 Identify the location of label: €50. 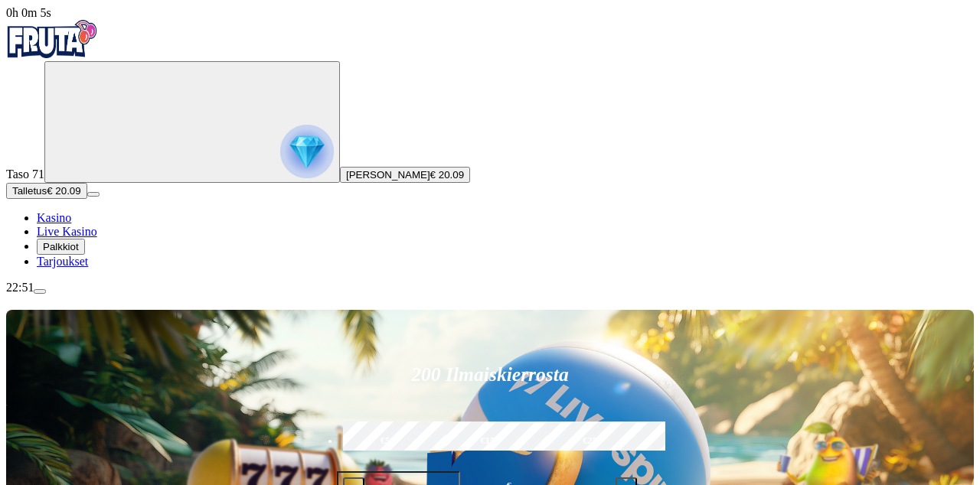
(387, 442).